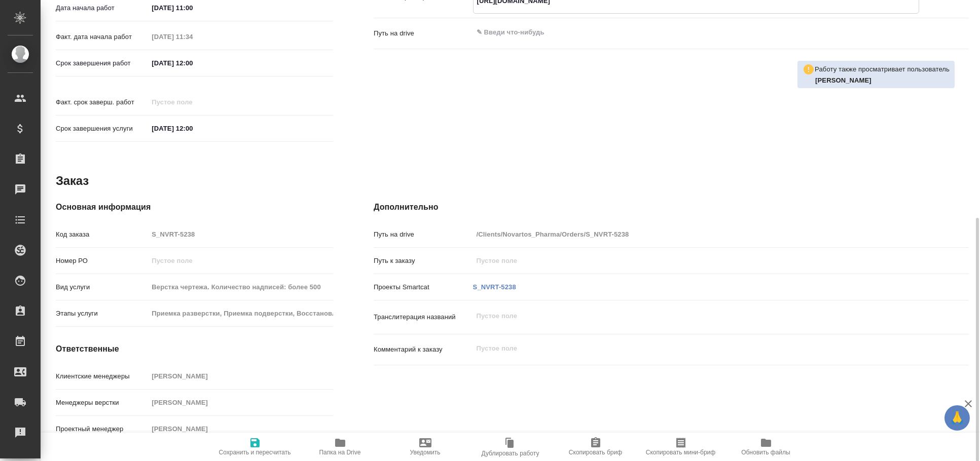  What do you see at coordinates (340, 452) in the screenshot?
I see `span: Папка на Drive` at bounding box center [340, 452].